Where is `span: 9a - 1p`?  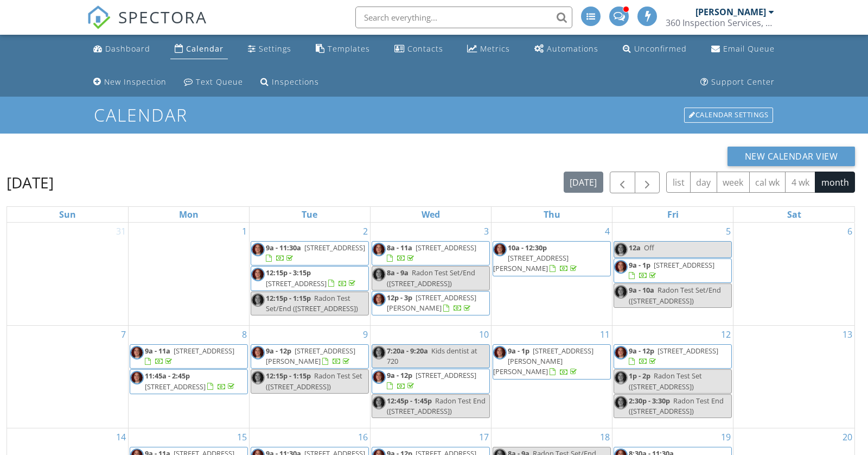
span: 9a - 1p is located at coordinates (640, 265).